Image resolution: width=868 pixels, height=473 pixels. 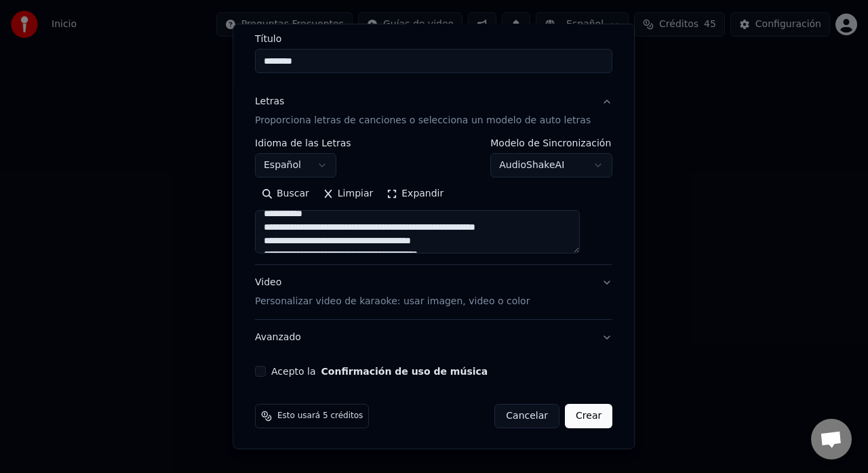 I want to click on div: Letras, so click(x=269, y=102).